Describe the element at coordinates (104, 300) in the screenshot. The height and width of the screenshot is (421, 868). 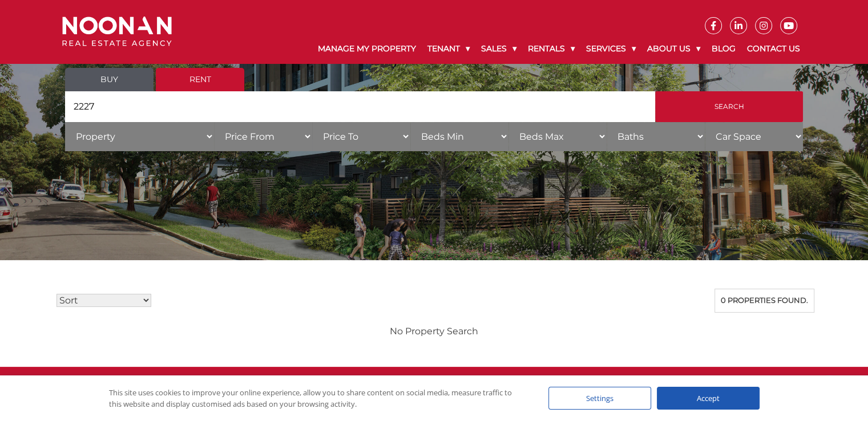
I see `select: Sort Listings` at that location.